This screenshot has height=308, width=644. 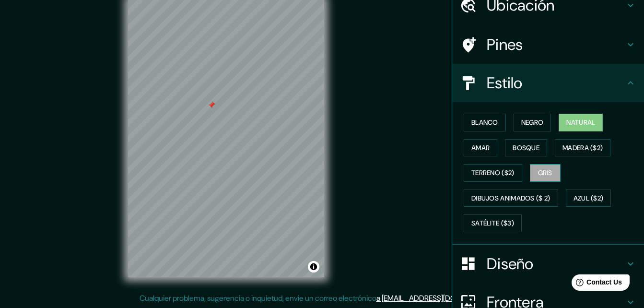 I want to click on font: Negro, so click(x=532, y=122).